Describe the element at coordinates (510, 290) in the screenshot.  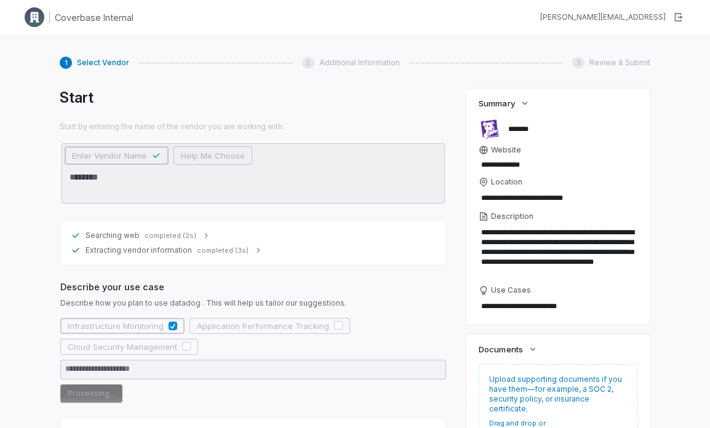
I see `span: Use Cases` at that location.